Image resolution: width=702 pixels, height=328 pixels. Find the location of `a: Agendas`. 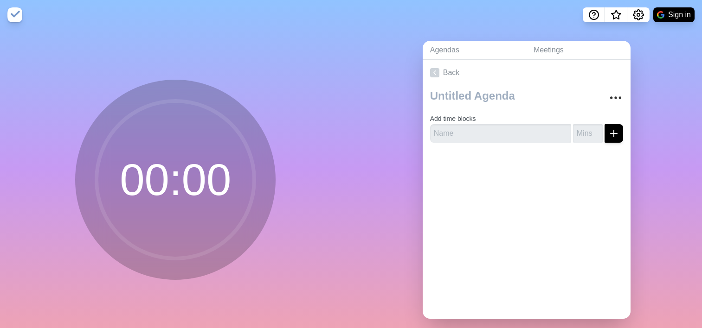

a: Agendas is located at coordinates (474, 50).